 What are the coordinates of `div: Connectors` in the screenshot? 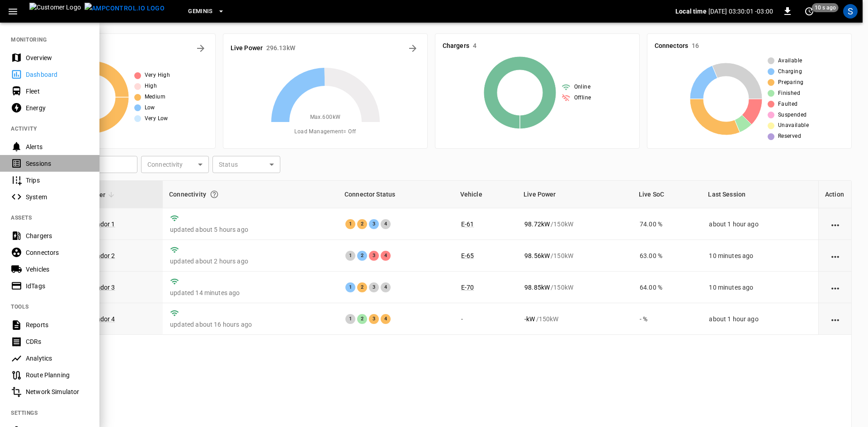 It's located at (57, 253).